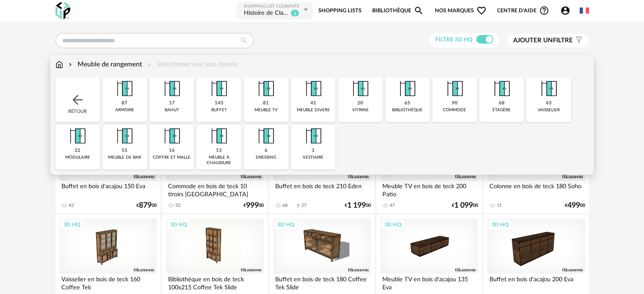  I want to click on div: Colonne en bois de teck 180 Soho, so click(536, 189).